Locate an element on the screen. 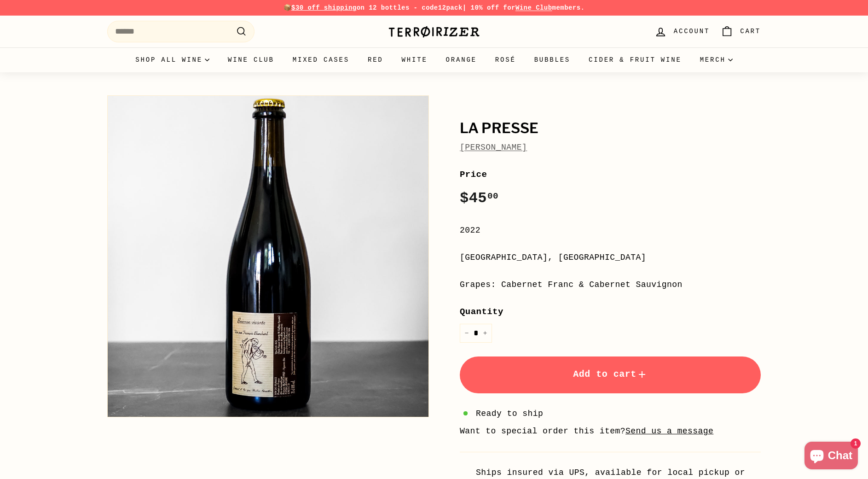 The width and height of the screenshot is (868, 479). a: Red is located at coordinates (376, 60).